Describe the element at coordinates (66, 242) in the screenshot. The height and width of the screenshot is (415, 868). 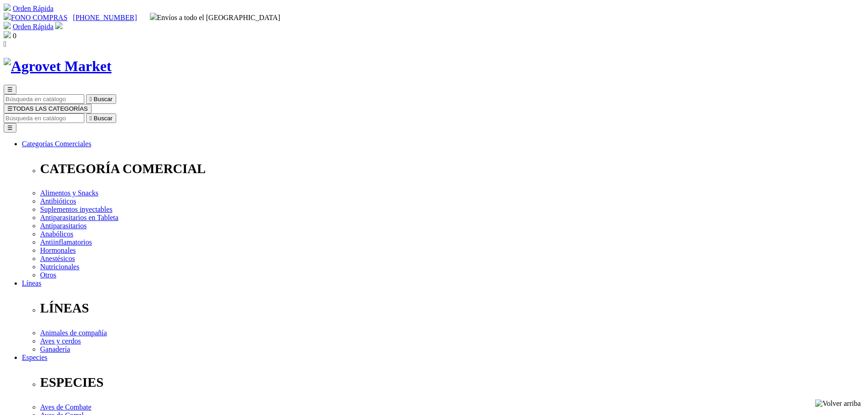
I see `a: Antiinflamatorios` at that location.